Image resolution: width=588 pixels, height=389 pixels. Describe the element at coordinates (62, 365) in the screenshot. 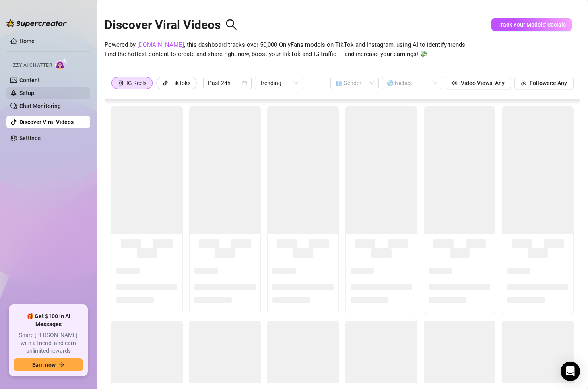

I see `span: arrow-right` at that location.